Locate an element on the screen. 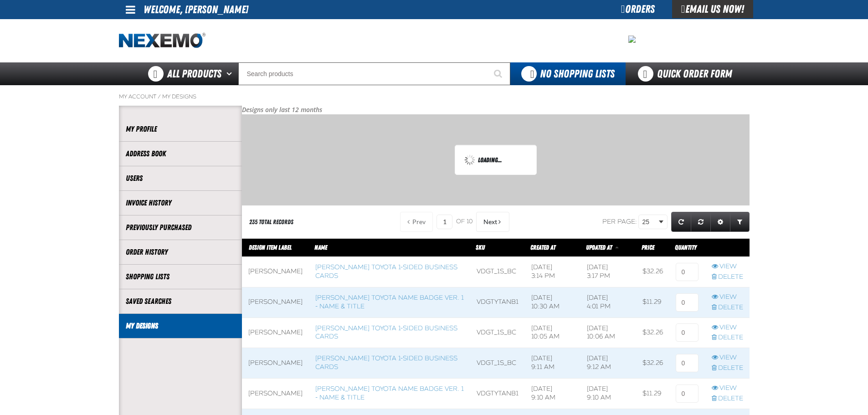 This screenshot has height=415, width=868. a: Design Item Label is located at coordinates (270, 247).